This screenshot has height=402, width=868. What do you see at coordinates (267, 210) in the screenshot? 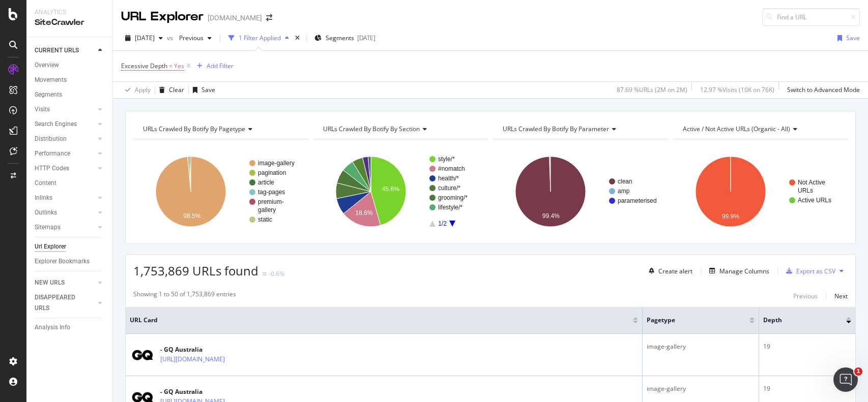
I see `text: gallery` at bounding box center [267, 210].